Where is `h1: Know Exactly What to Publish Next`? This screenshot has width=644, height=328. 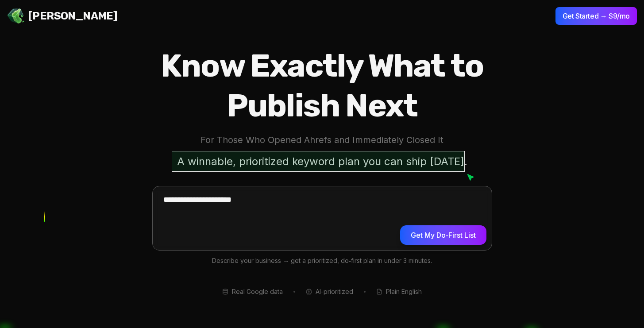 h1: Know Exactly What to Publish Next is located at coordinates (322, 86).